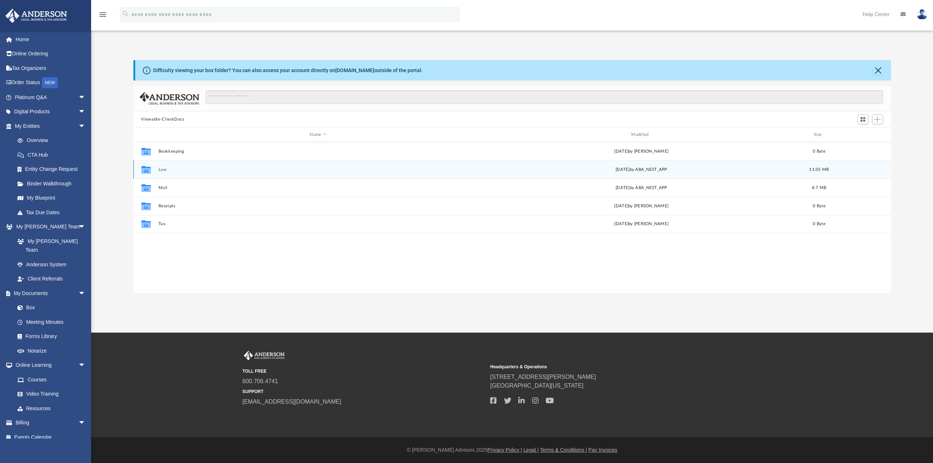  What do you see at coordinates (162, 119) in the screenshot?
I see `button: Viewable-ClientDocs` at bounding box center [162, 119].